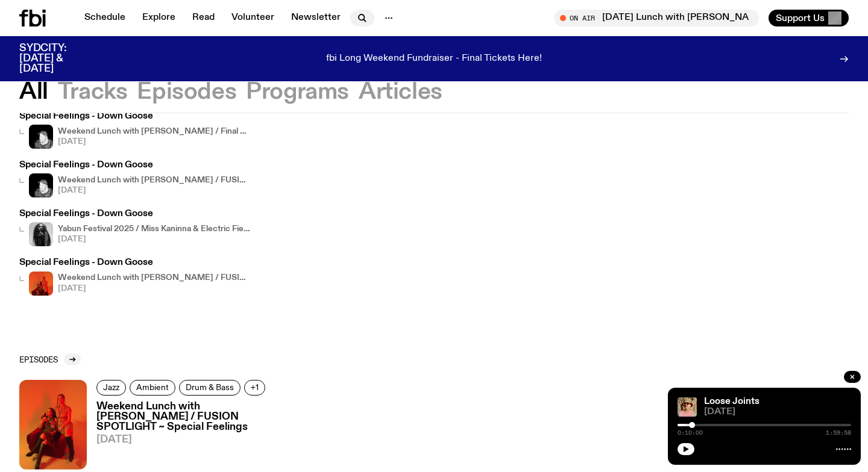  What do you see at coordinates (799, 18) in the screenshot?
I see `span: Support Us` at bounding box center [799, 18].